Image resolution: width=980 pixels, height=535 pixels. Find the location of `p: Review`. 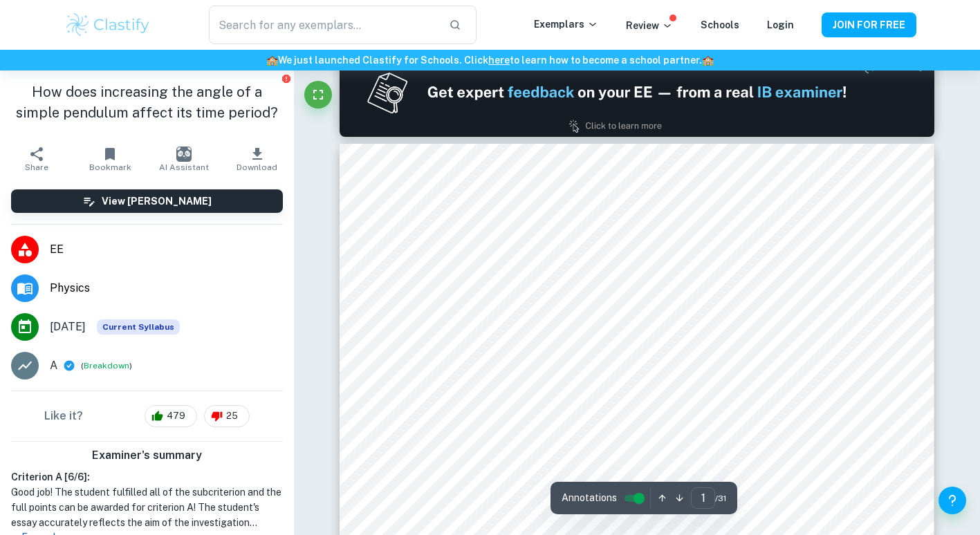

p: Review is located at coordinates (649, 26).